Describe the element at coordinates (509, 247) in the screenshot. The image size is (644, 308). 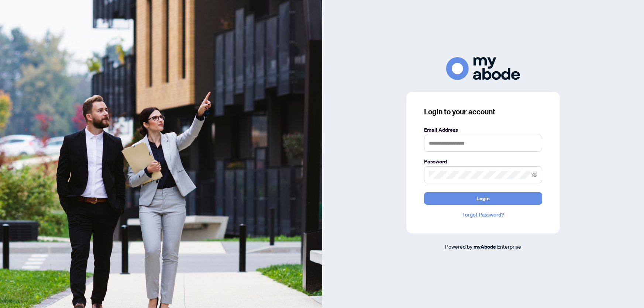
I see `span: Enterprise` at that location.